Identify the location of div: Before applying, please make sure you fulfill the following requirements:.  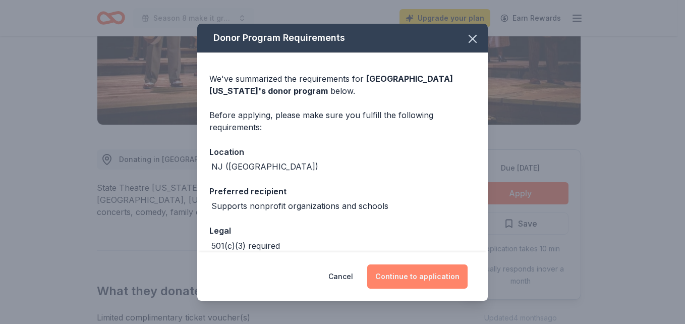
(342, 121).